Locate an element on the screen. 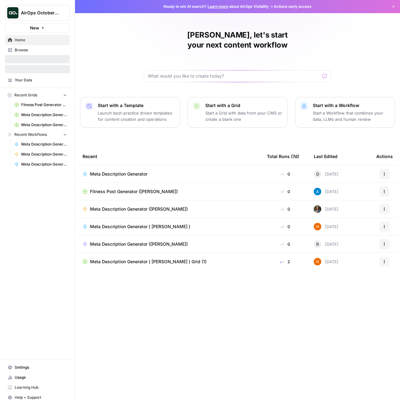 The image size is (400, 405). img: p4ui3kqduwr8yohf6j7svznlw07q is located at coordinates (318, 209).